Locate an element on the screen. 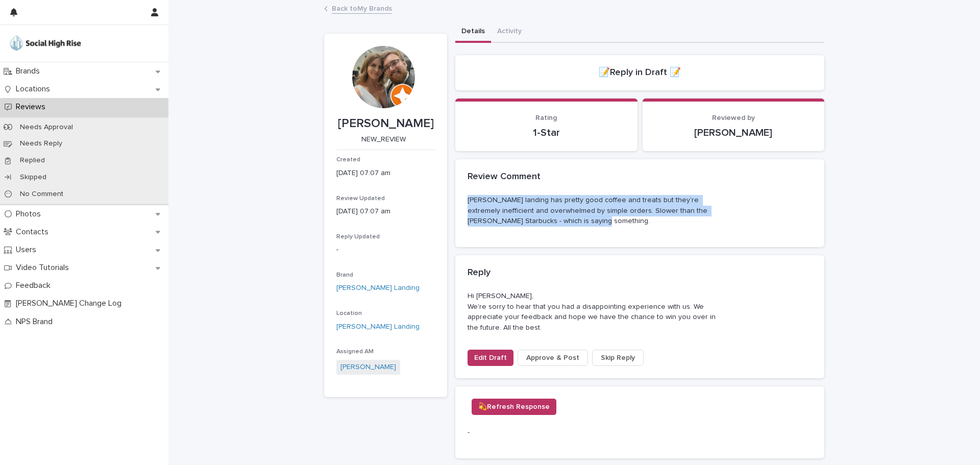 The height and width of the screenshot is (465, 980). p: 1-Star is located at coordinates (546, 133).